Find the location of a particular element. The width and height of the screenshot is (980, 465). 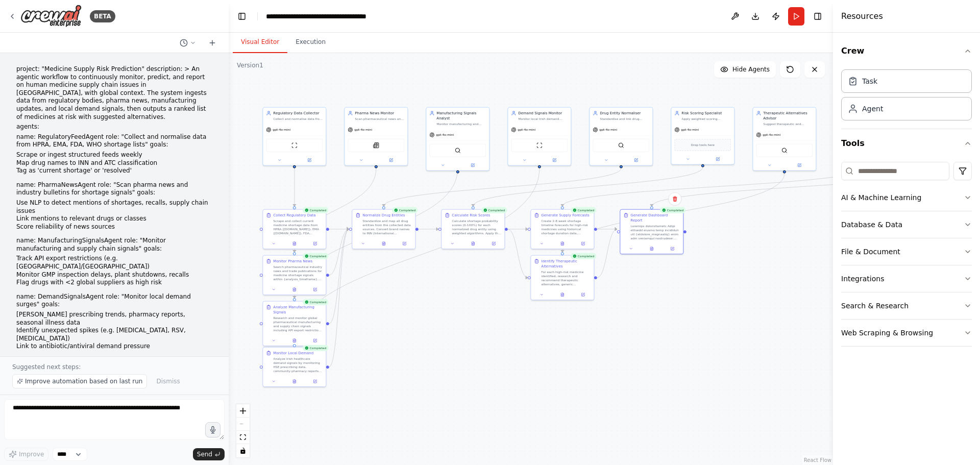

g: Edge from 129c6491-b532-4ffc-bb6e-141d0f5c1274 to 4177c2a9-8462-473f-bf25-8a52b644f5dd is located at coordinates (588, 187).